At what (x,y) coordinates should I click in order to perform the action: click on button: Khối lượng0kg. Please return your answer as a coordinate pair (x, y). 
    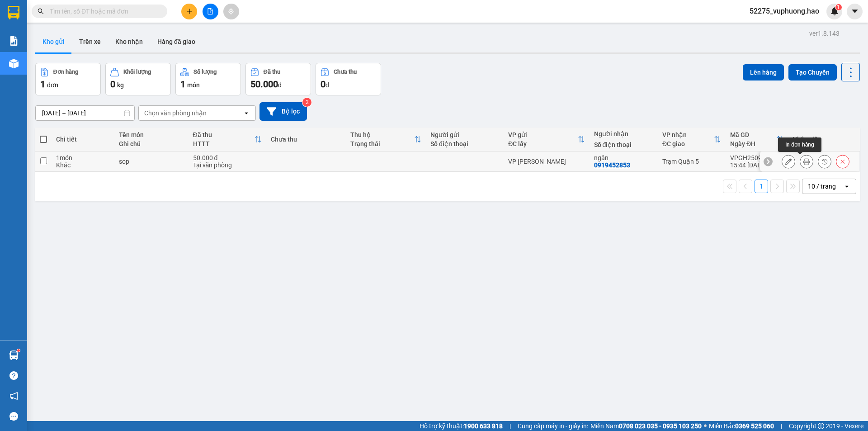
    Looking at the image, I should click on (138, 79).